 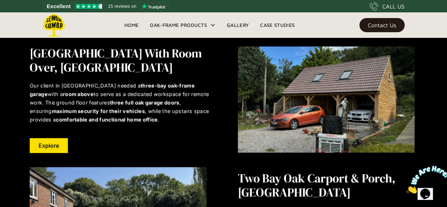 I want to click on strong: maximum security for their vehicles, so click(x=98, y=111).